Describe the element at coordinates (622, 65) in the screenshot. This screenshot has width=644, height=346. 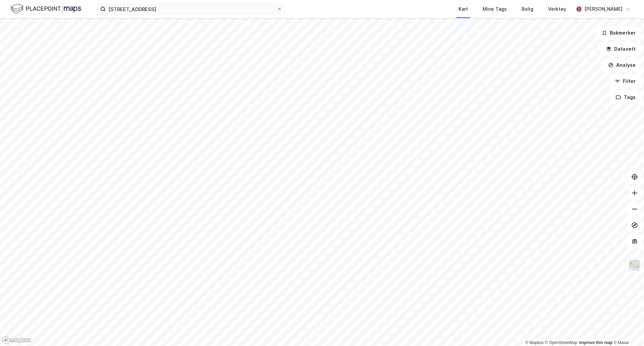
I see `button: Analyse` at that location.